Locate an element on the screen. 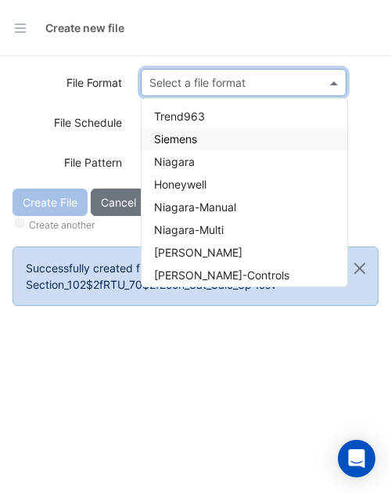 This screenshot has height=493, width=391. span: Niagara is located at coordinates (174, 161).